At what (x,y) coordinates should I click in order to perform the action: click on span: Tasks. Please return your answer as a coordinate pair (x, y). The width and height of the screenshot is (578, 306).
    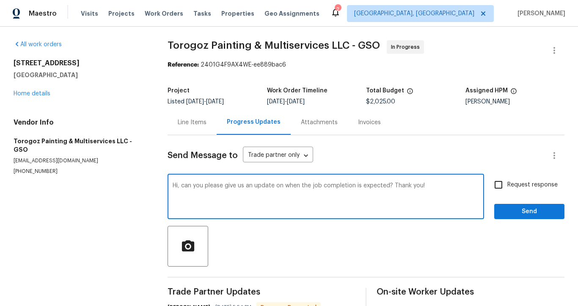
    Looking at the image, I should click on (202, 14).